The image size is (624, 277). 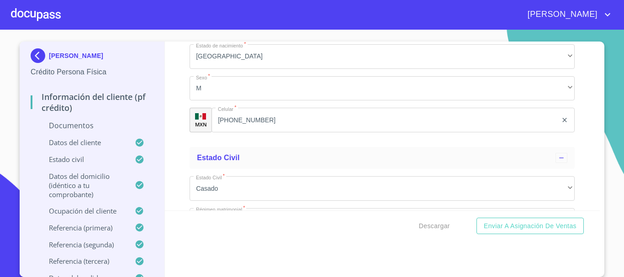 I want to click on button: clear input, so click(x=565, y=120).